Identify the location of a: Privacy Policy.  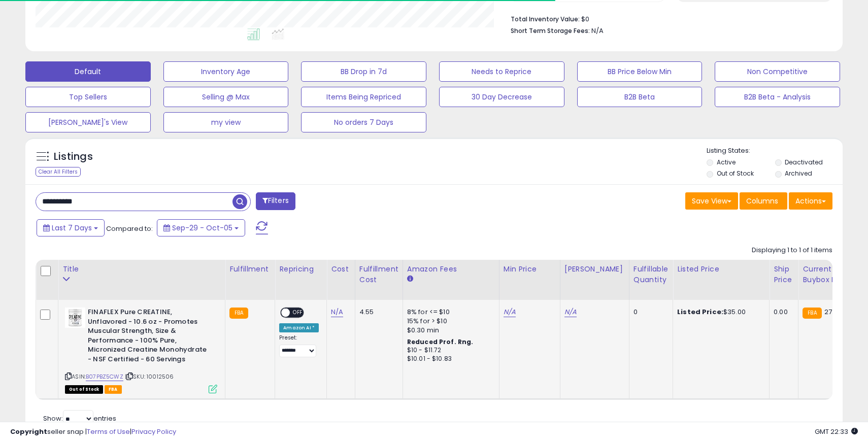
(154, 431).